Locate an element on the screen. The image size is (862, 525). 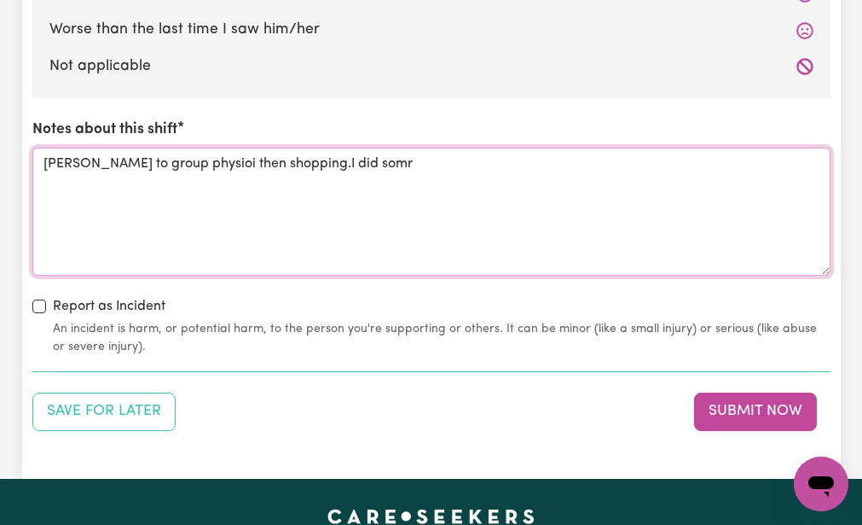
button: Save your job report is located at coordinates (104, 411).